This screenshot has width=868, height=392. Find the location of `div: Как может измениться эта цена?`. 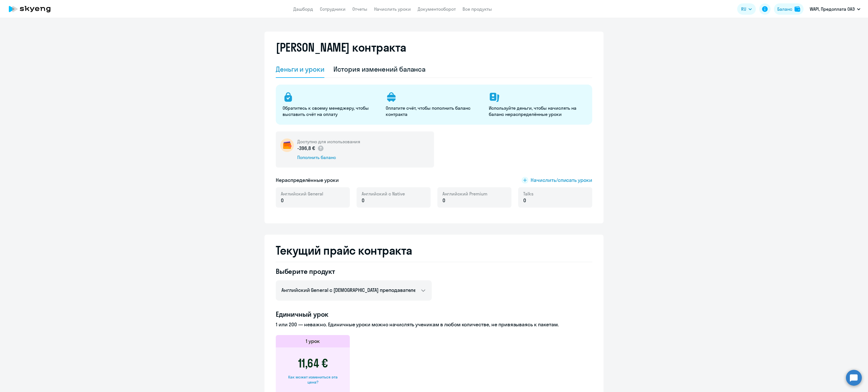

div: Как может измениться эта цена? is located at coordinates (313, 380).